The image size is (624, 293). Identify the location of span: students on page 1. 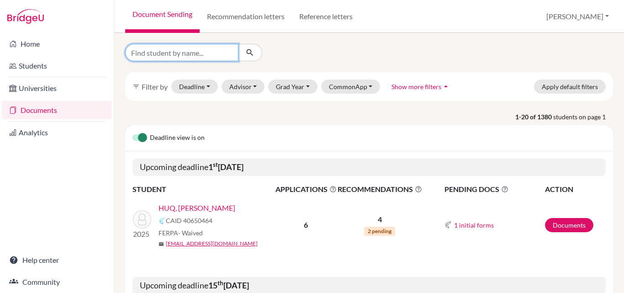
(583, 116).